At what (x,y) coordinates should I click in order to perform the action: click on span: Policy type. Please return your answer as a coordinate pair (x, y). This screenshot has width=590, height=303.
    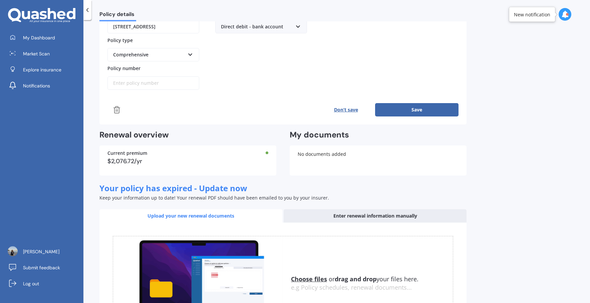
    Looking at the image, I should click on (120, 40).